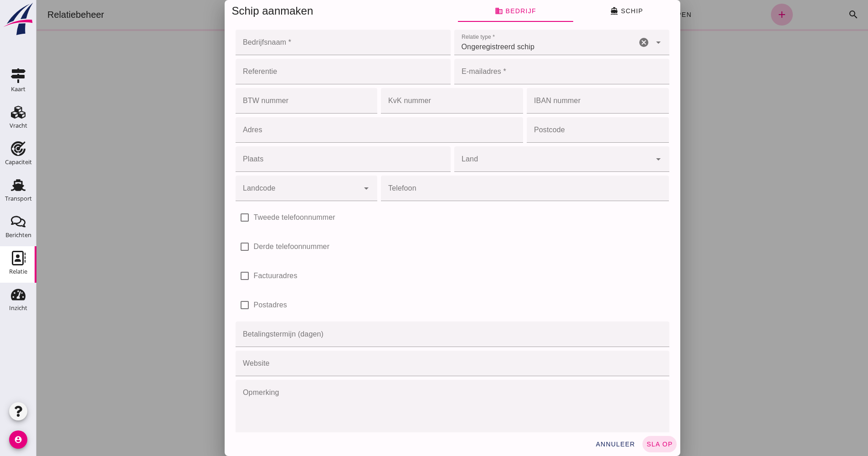 The image size is (868, 456). I want to click on button: sla op, so click(623, 444).